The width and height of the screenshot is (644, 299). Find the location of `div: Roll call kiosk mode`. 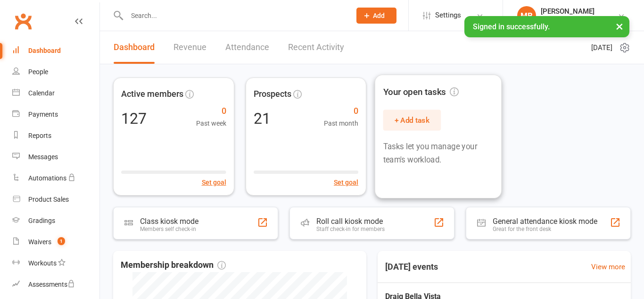

div: Roll call kiosk mode is located at coordinates (350, 221).